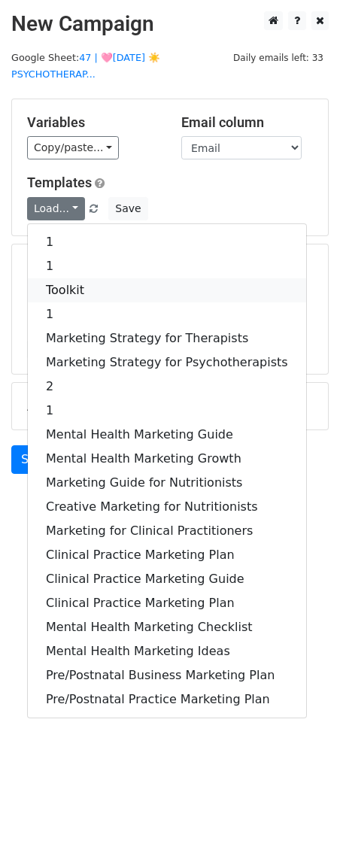  What do you see at coordinates (167, 700) in the screenshot?
I see `a: Pre/Postnatal Practice Marketing Plan` at bounding box center [167, 700].